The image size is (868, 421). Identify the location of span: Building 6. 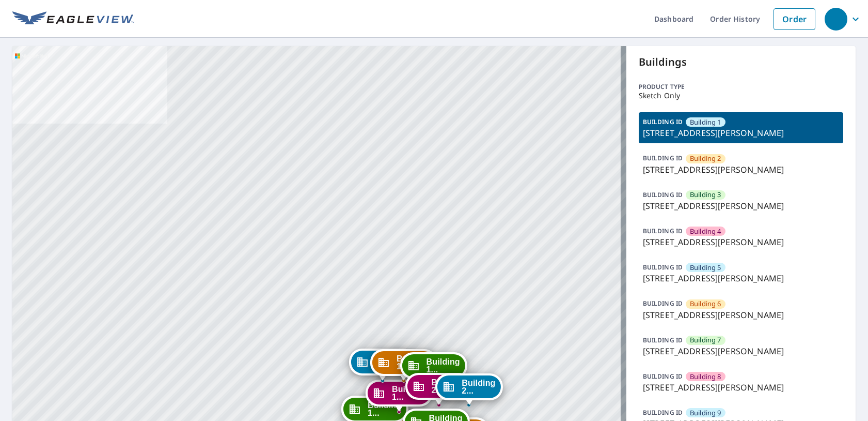
(705, 304).